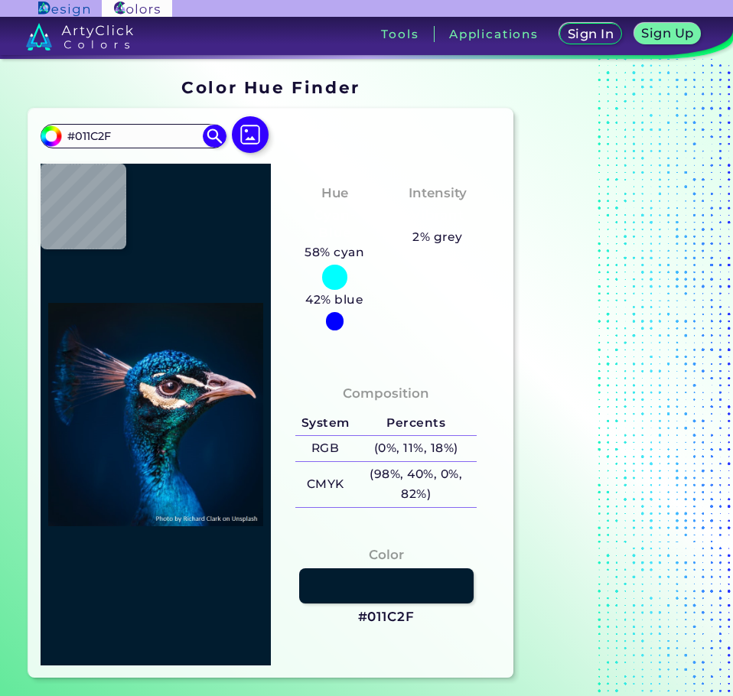  What do you see at coordinates (250, 135) in the screenshot?
I see `img: icon picture` at bounding box center [250, 135].